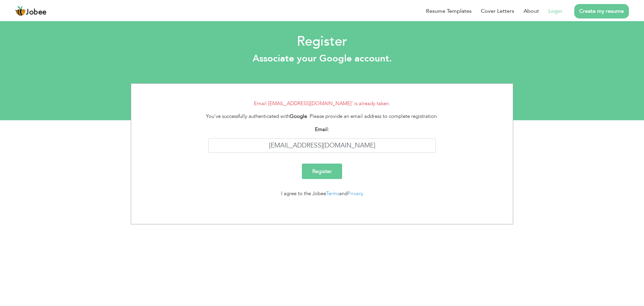 This screenshot has height=306, width=644. What do you see at coordinates (322, 116) in the screenshot?
I see `div: You've successfully authenticated with . Please provide an email address to complete registration.` at bounding box center [322, 116].